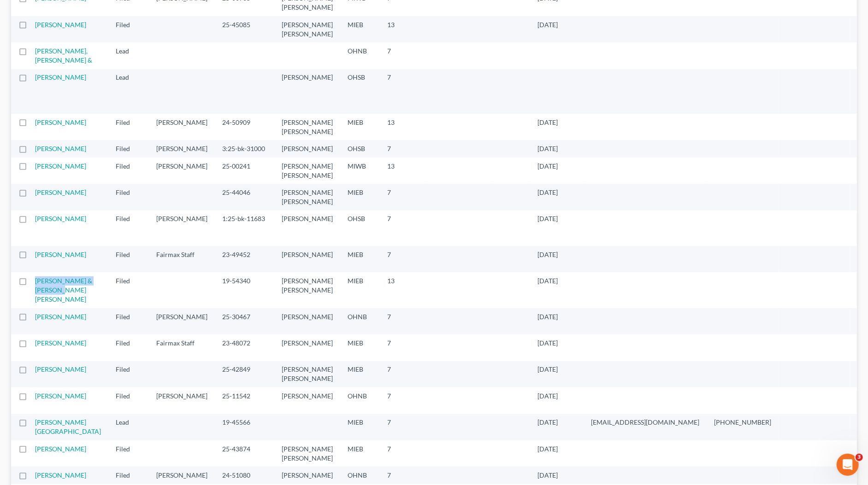 The height and width of the screenshot is (485, 868). What do you see at coordinates (244, 347) in the screenshot?
I see `td: 23-48072` at bounding box center [244, 347].